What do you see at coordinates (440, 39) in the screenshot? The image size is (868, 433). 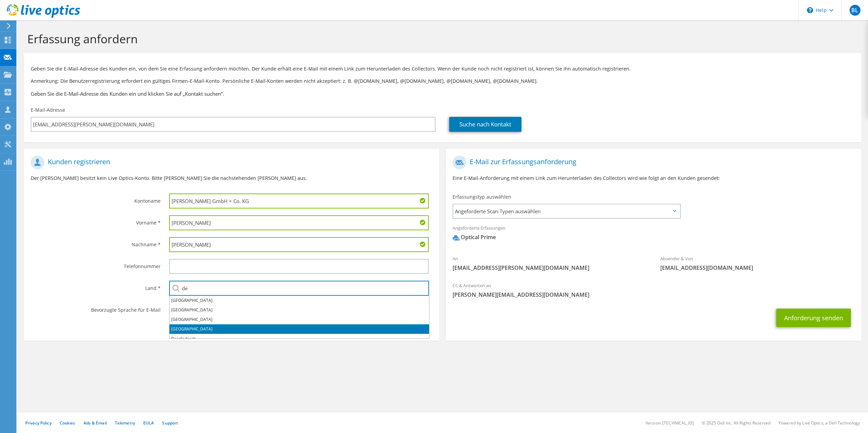 I see `h1: Erfassung anfordern` at bounding box center [440, 39].